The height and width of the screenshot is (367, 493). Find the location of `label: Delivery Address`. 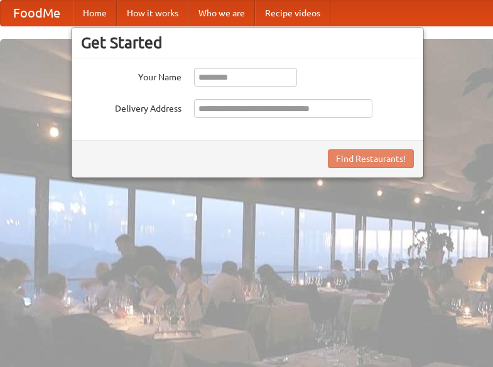

label: Delivery Address is located at coordinates (131, 107).